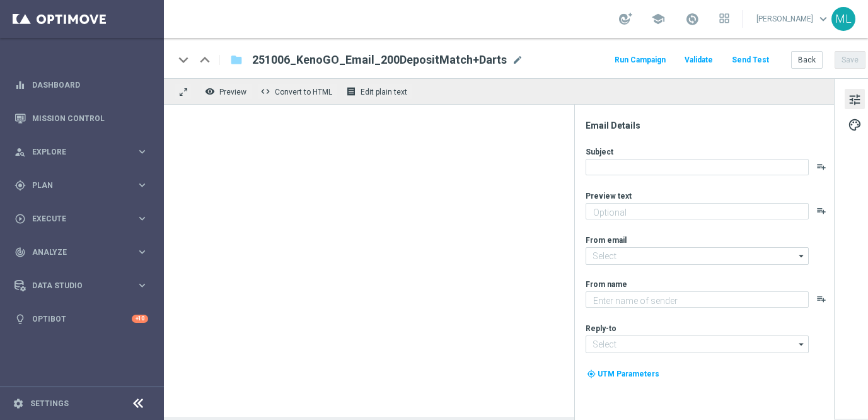 The width and height of the screenshot is (868, 420). Describe the element at coordinates (81, 185) in the screenshot. I see `div: gps_fixed Plan keyboard_arrow_right` at that location.